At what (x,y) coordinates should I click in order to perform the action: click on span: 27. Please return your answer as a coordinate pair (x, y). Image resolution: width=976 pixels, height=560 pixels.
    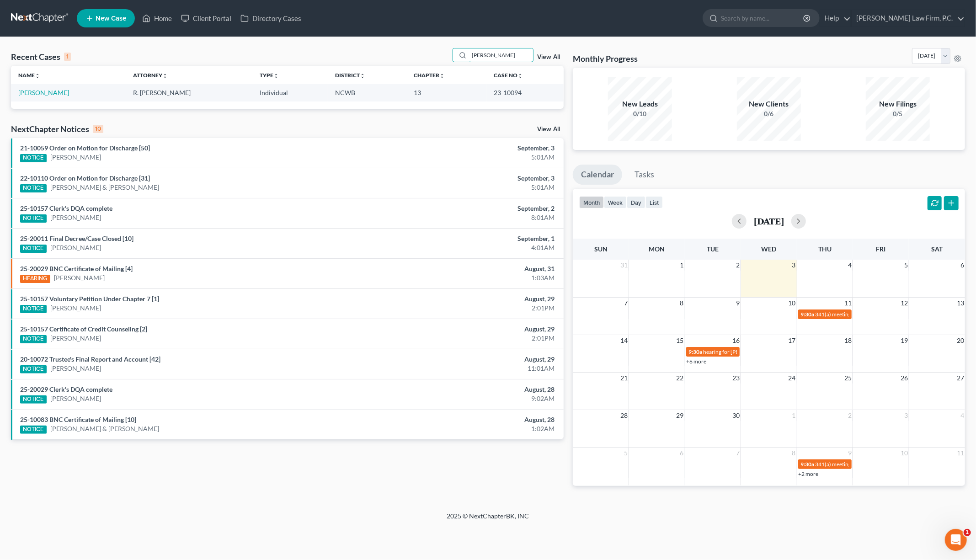
    Looking at the image, I should click on (961, 378).